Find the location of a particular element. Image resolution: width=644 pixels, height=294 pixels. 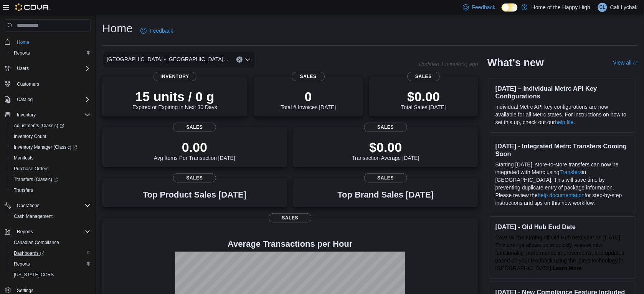

button: Transfers is located at coordinates (50, 190).